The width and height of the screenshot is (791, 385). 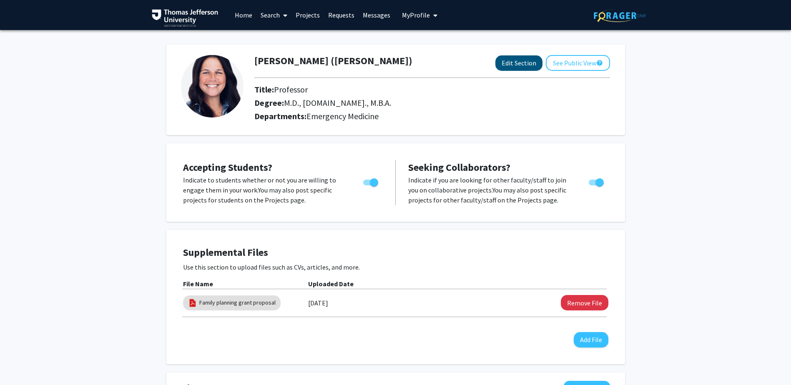 I want to click on b: Uploaded Date, so click(x=331, y=284).